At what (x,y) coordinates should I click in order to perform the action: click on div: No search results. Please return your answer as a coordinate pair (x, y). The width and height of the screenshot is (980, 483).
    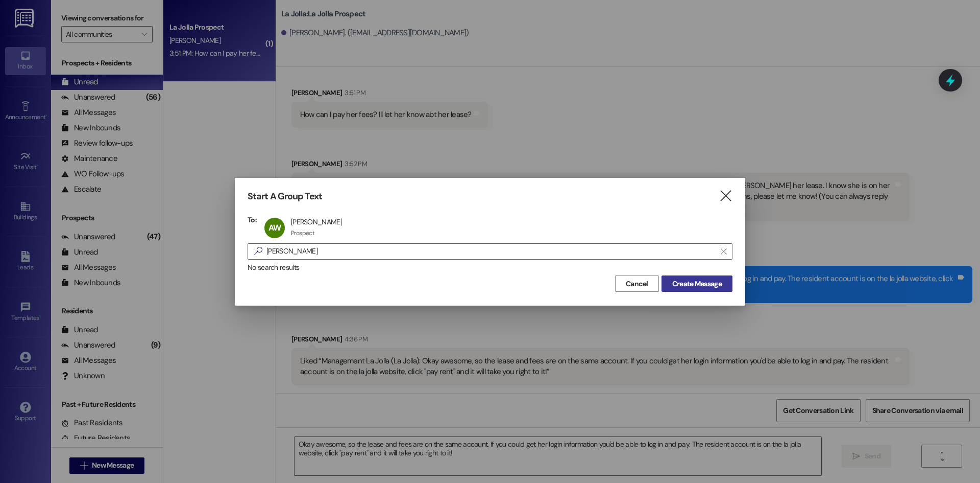
    Looking at the image, I should click on (490, 267).